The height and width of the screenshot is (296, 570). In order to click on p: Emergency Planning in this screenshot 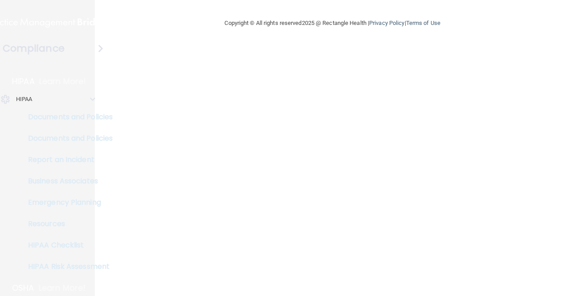, I will do `click(66, 203)`.